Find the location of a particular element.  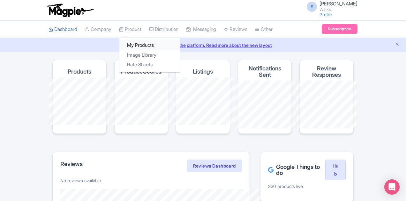

span: S is located at coordinates (312, 7).